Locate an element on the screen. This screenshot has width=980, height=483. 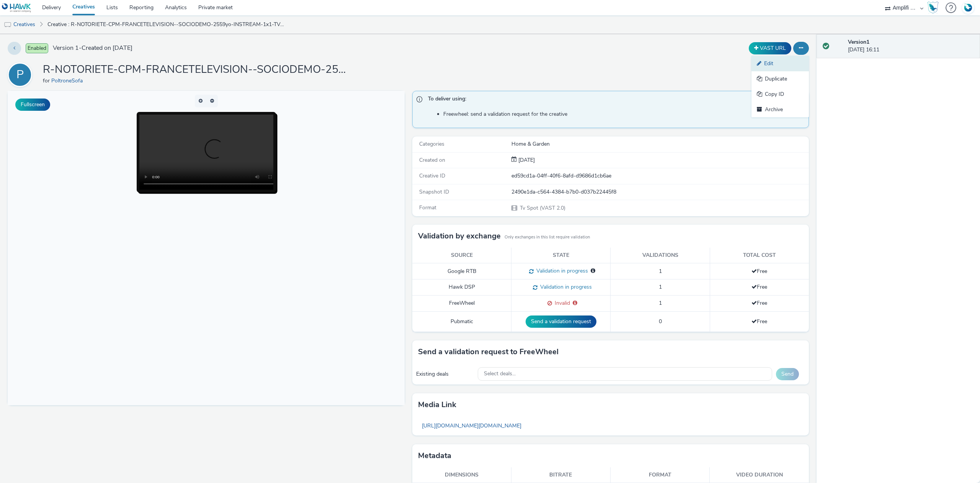
span: Format is located at coordinates (428, 207).